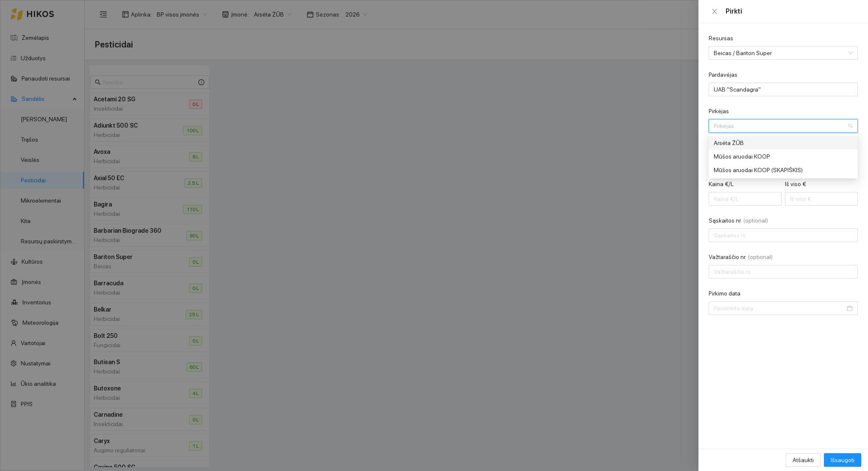 Image resolution: width=868 pixels, height=471 pixels. What do you see at coordinates (784, 272) in the screenshot?
I see `input: Važtaraščio nr.` at bounding box center [784, 272].